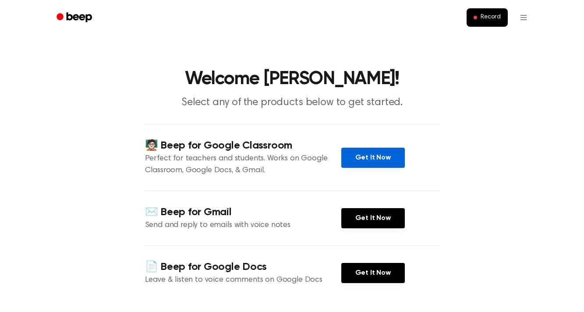 This screenshot has width=584, height=312. What do you see at coordinates (487, 18) in the screenshot?
I see `button: Record` at bounding box center [487, 18].